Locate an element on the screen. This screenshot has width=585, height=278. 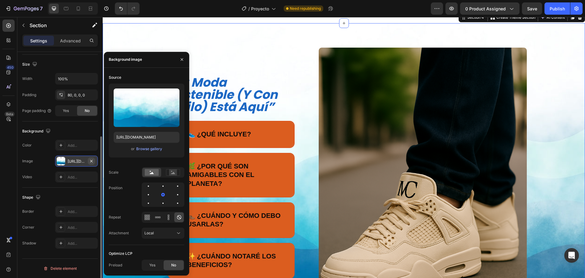
strong: 👞 ¿CUÁNDO Y CÓMO DEBO USARLAS? is located at coordinates (131, 203).